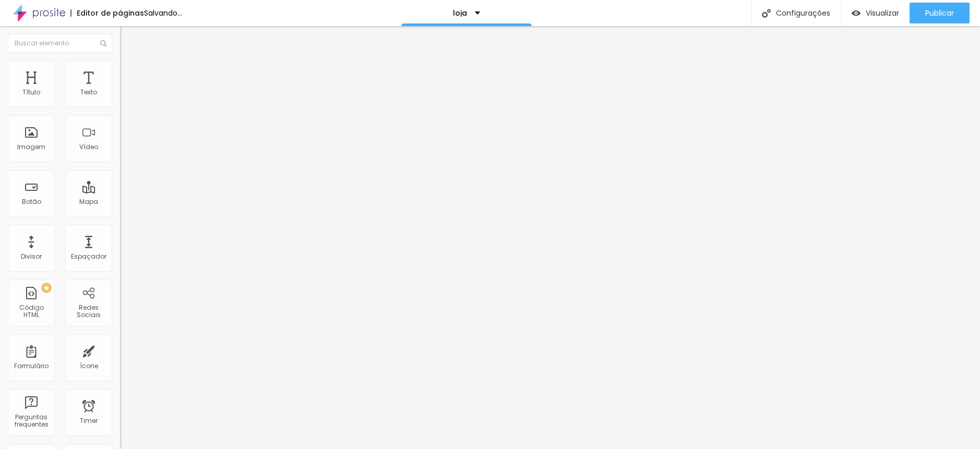  I want to click on div: Perguntas frequentes, so click(31, 421).